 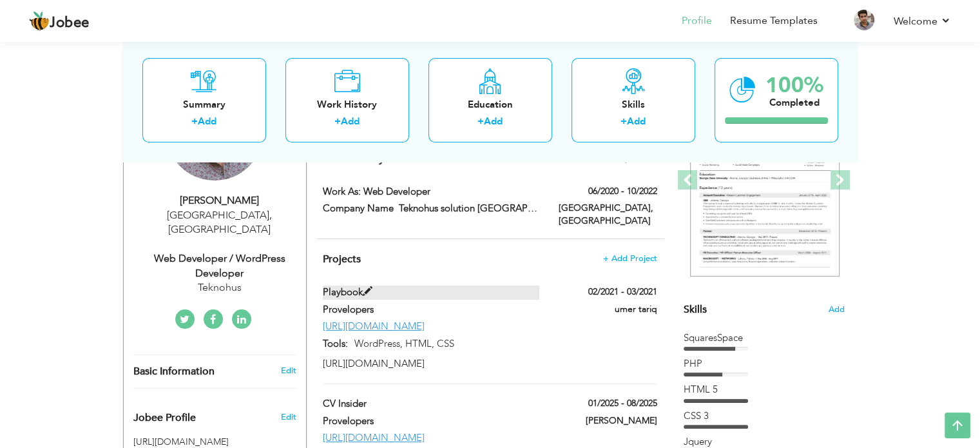 What do you see at coordinates (695, 310) in the screenshot?
I see `span: Skills` at bounding box center [695, 310].